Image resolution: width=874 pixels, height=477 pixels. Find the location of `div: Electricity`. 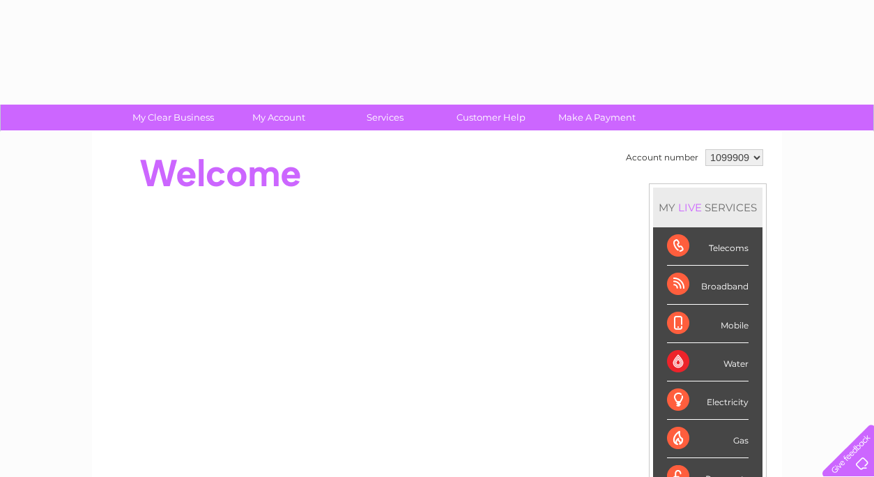

div: Electricity is located at coordinates (707, 400).